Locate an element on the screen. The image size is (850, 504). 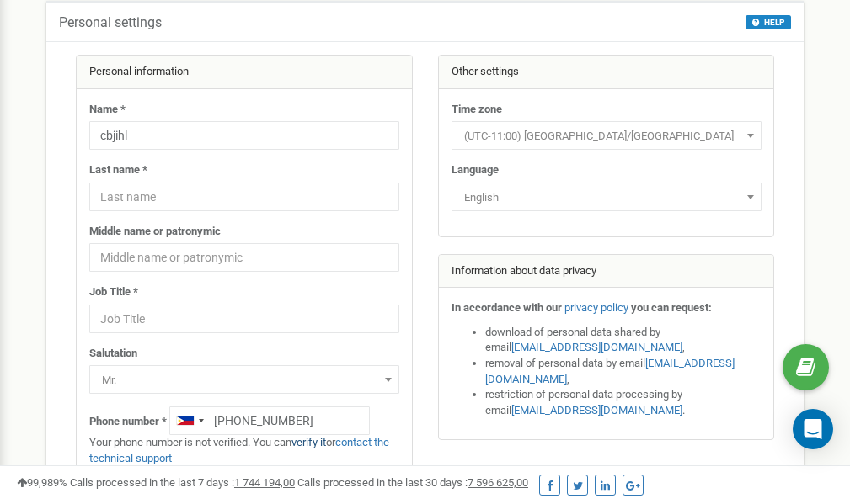
div: Information about data privacy is located at coordinates (607, 272).